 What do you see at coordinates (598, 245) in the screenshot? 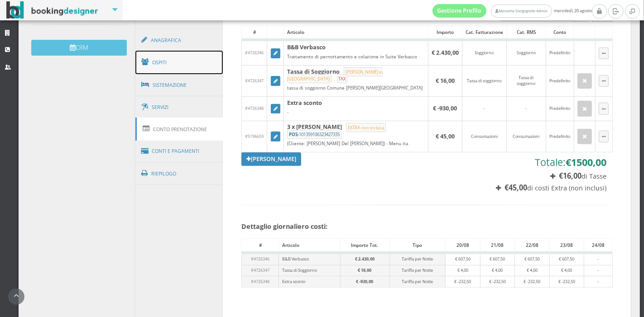
I see `div: 24/08` at bounding box center [598, 245].